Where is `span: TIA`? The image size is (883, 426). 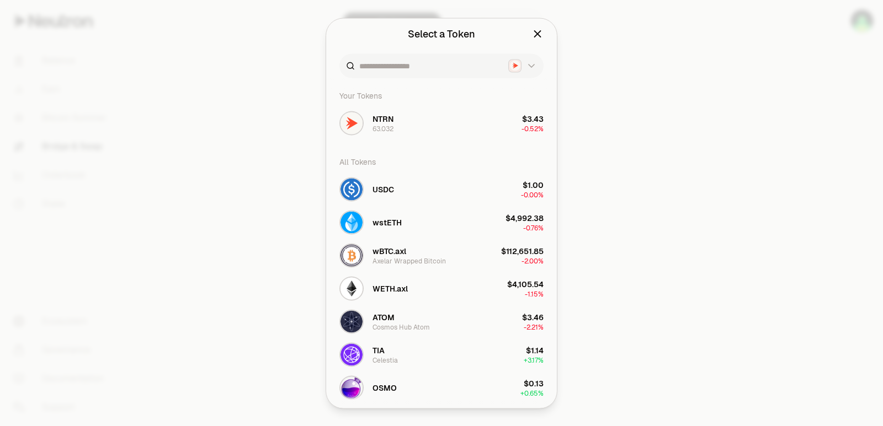
span: TIA is located at coordinates (378, 350).